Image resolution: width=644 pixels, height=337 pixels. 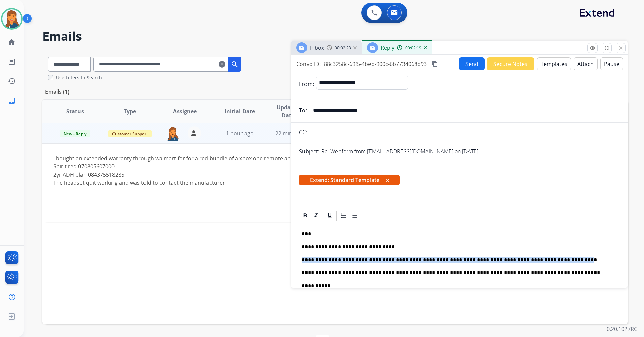 What do you see at coordinates (130, 111) in the screenshot?
I see `span: Type` at bounding box center [130, 111].